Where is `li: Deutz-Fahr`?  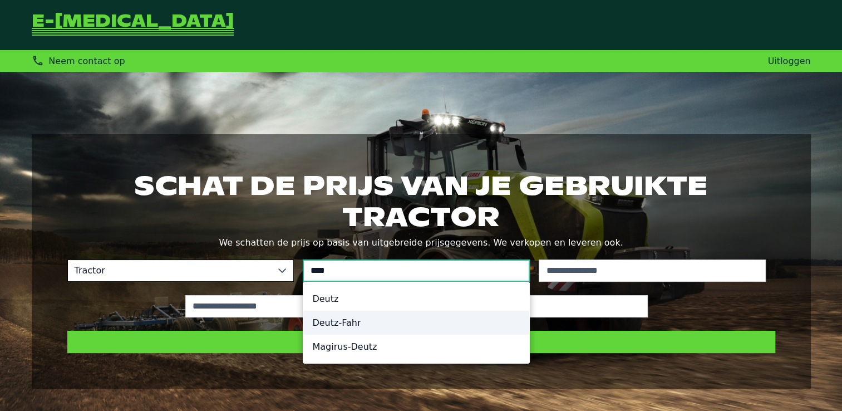
li: Deutz-Fahr is located at coordinates (416, 322).